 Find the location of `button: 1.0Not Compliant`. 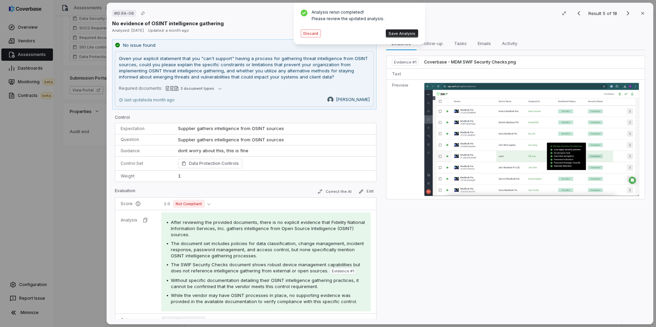

button: 1.0Not Compliant is located at coordinates (187, 204).